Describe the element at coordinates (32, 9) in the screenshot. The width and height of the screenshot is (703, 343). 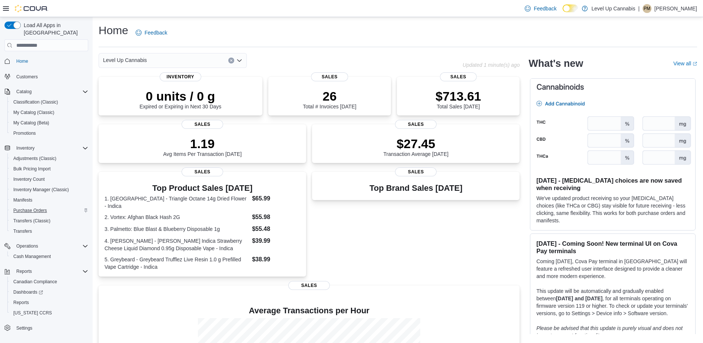
I see `img: Cova` at that location.